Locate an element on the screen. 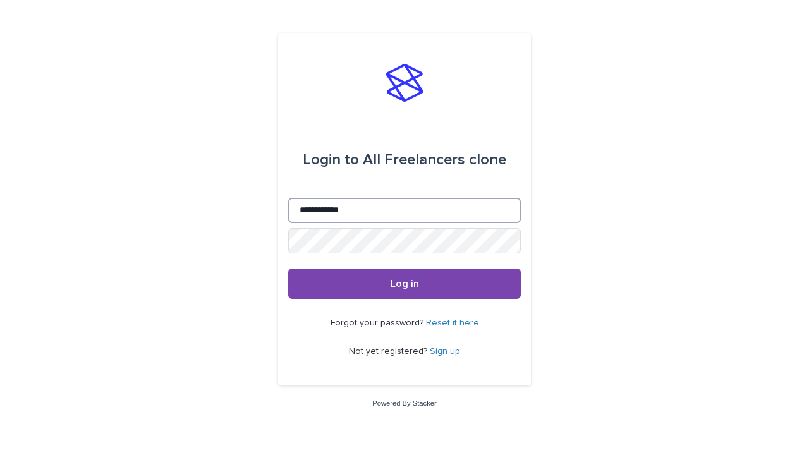  a: Powered By Stacker is located at coordinates (404, 403).